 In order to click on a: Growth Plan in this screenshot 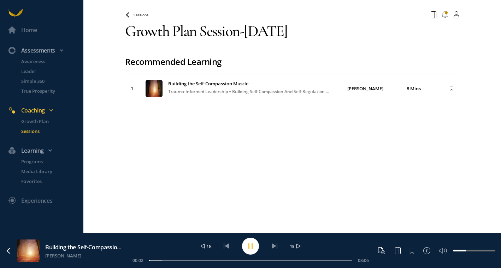, I will do `click(48, 121)`.